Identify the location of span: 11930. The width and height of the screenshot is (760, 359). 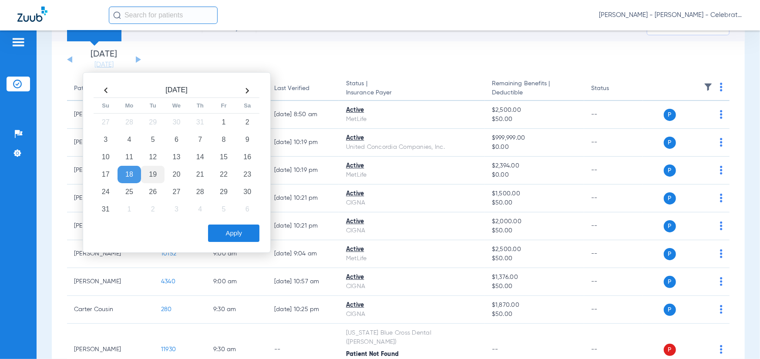
(168, 350).